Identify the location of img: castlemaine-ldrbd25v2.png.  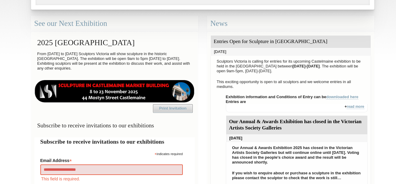
(114, 91).